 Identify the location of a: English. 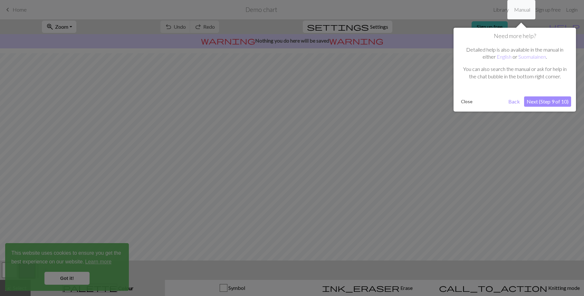
(504, 56).